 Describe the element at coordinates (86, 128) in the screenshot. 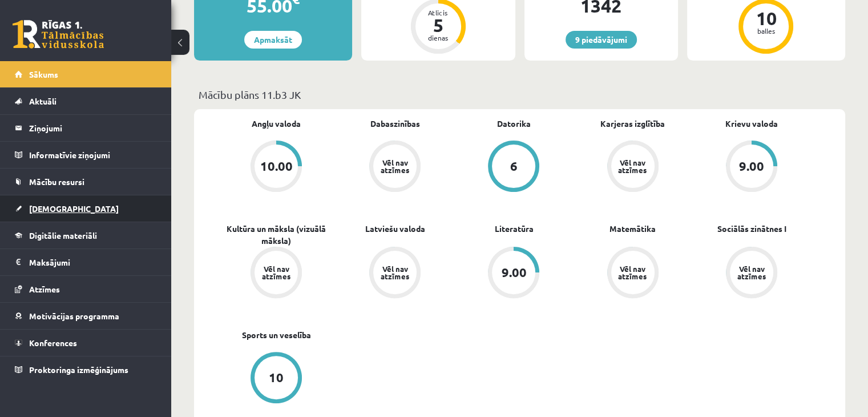

I see `a: Ziņojumi` at that location.